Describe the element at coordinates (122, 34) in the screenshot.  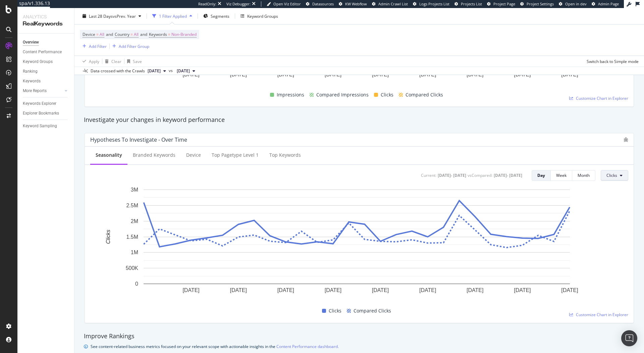
I see `span: Country` at that location.